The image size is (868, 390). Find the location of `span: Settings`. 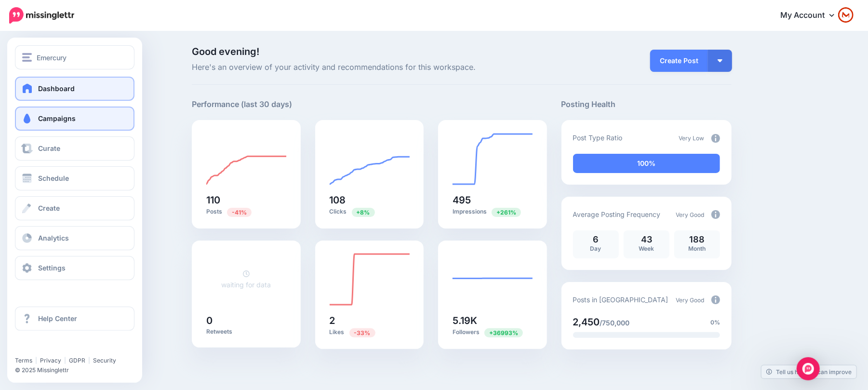

span: Settings is located at coordinates (52, 268).